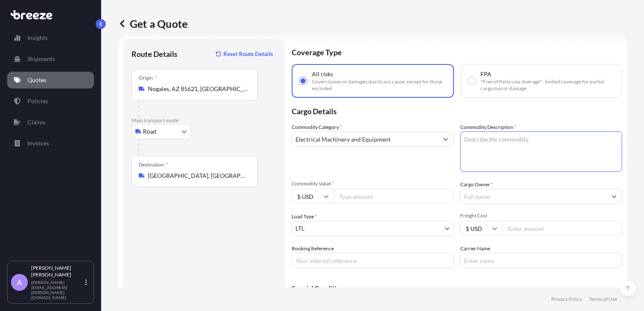  What do you see at coordinates (20, 282) in the screenshot?
I see `span: A` at bounding box center [20, 282].